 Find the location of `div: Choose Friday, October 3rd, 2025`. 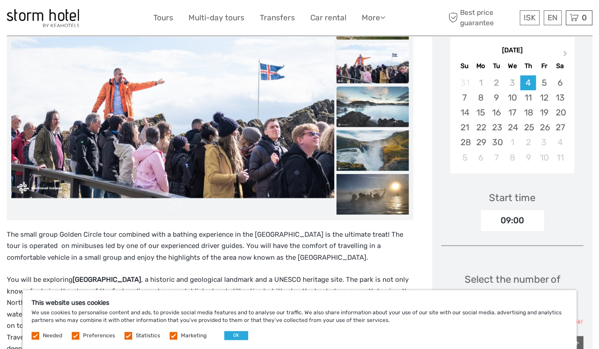

div: Choose Friday, October 3rd, 2025 is located at coordinates (544, 142).